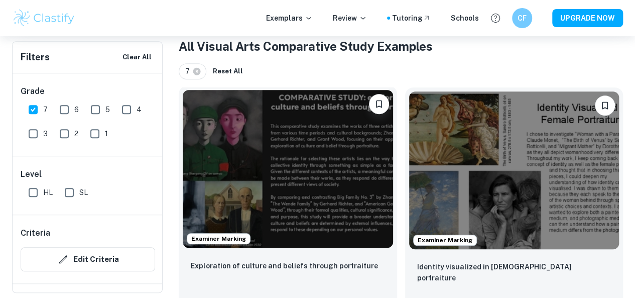 This screenshot has width=635, height=298. What do you see at coordinates (465, 18) in the screenshot?
I see `div: Schools` at bounding box center [465, 18].